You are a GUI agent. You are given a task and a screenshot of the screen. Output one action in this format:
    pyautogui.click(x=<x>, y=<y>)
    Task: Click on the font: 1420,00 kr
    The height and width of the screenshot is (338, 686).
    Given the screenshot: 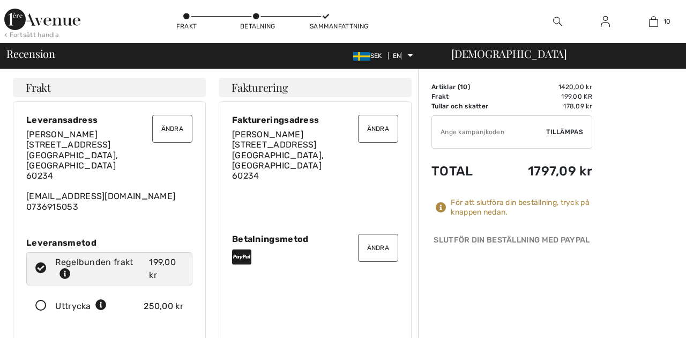 What is the action you would take?
    pyautogui.click(x=575, y=87)
    